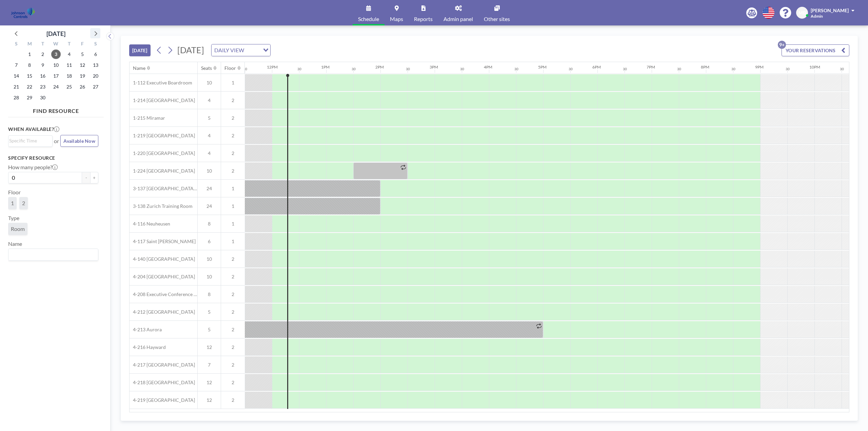 The image size is (868, 431). Describe the element at coordinates (145, 329) in the screenshot. I see `span: 4-213 Aurora` at that location.